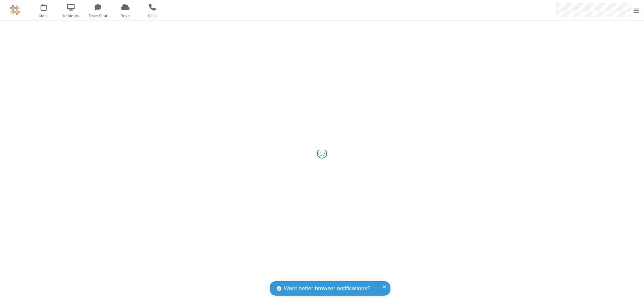  I want to click on span: Team Chat, so click(98, 15).